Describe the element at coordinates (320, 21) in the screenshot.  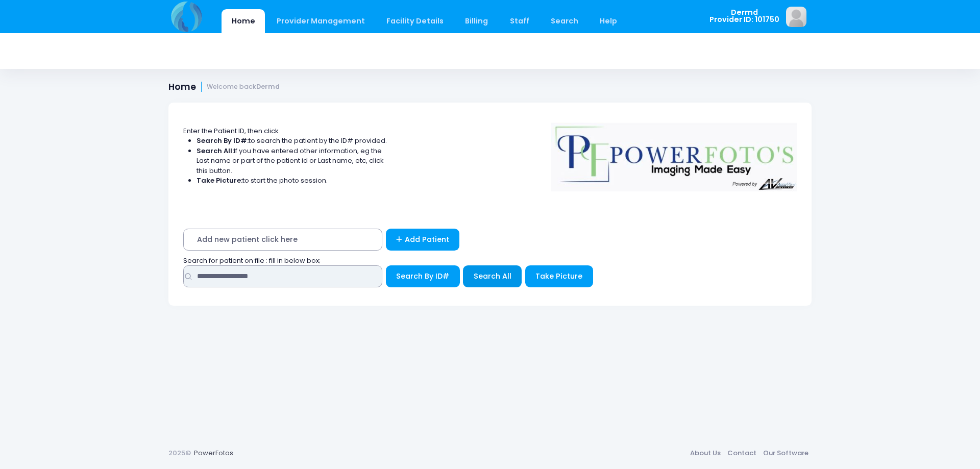
I see `a: Provider Management` at that location.